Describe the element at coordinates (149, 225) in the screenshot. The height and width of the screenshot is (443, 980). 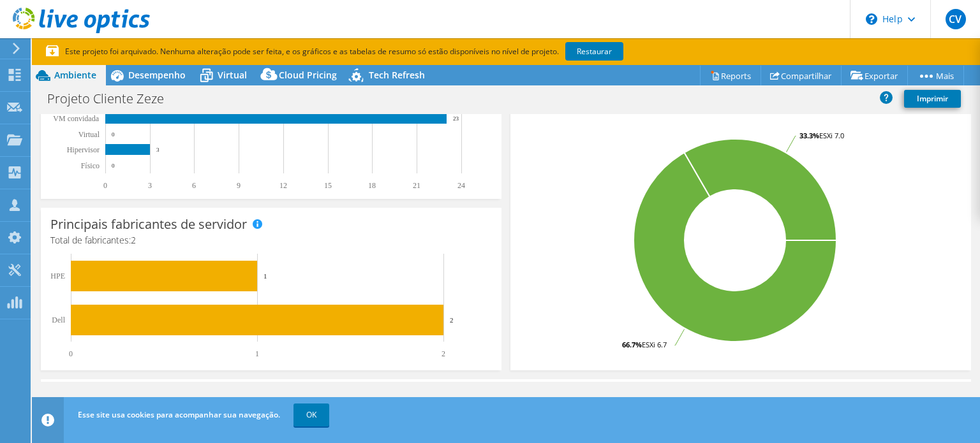
I see `h3: Principais fabricantes de servidor` at that location.